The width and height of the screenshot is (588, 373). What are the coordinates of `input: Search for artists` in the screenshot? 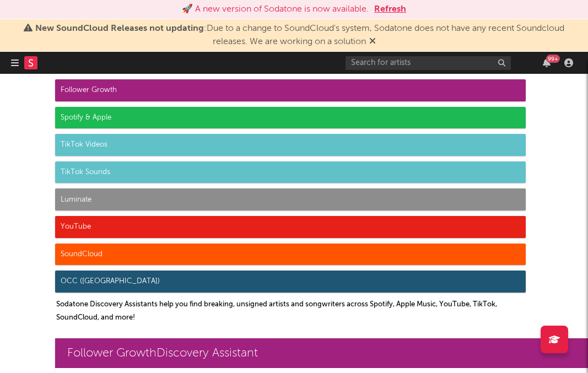 It's located at (428, 63).